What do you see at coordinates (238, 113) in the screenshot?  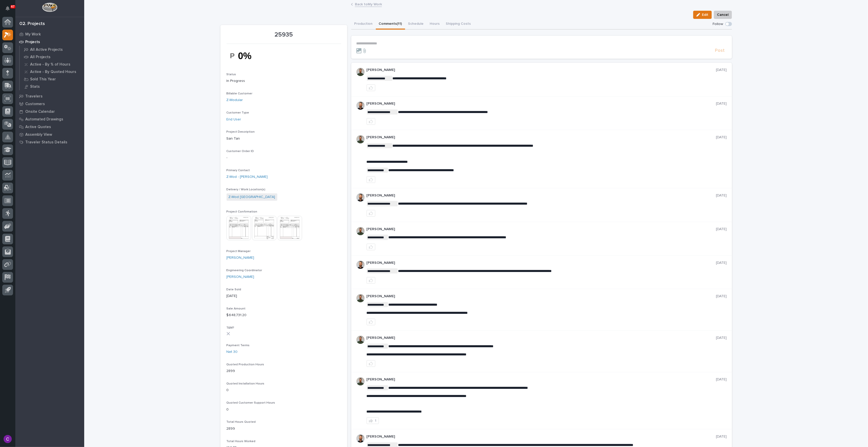 I see `span: Customer Type` at bounding box center [238, 113].